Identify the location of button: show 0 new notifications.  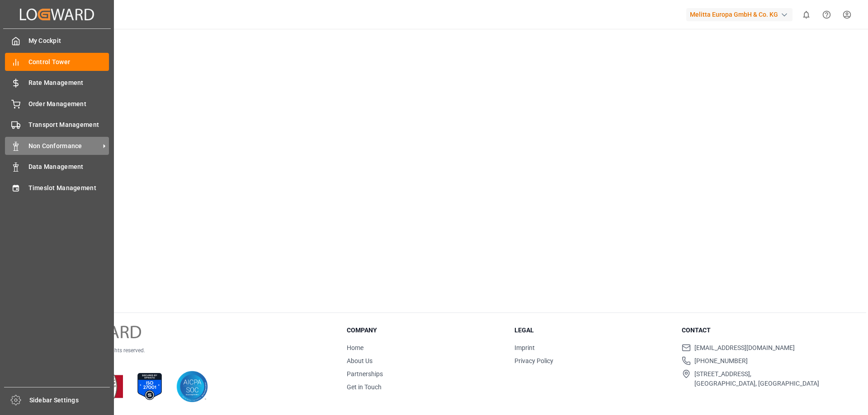
(806, 15).